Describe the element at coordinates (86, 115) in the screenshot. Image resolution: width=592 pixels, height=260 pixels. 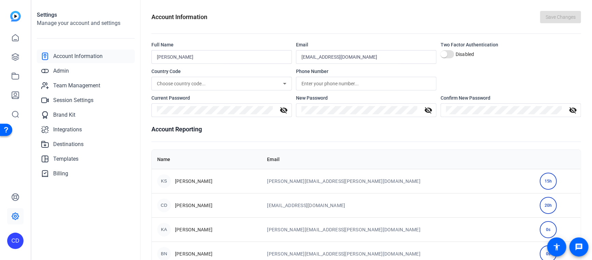
I see `a: Brand Kit` at that location.